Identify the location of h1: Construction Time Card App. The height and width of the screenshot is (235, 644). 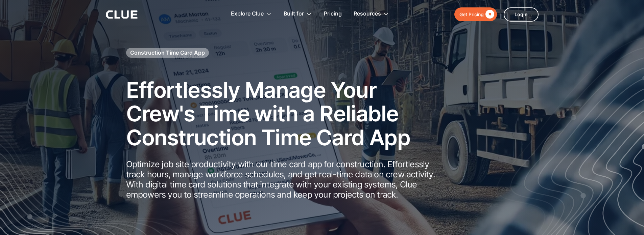
(167, 53).